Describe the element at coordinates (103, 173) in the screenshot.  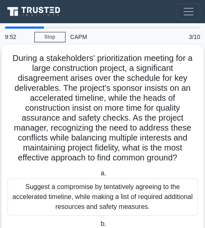
I see `span: a.` at that location.